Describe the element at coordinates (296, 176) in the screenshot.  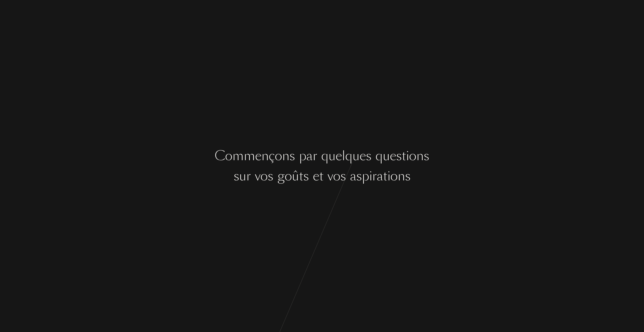
I see `div: û` at that location.